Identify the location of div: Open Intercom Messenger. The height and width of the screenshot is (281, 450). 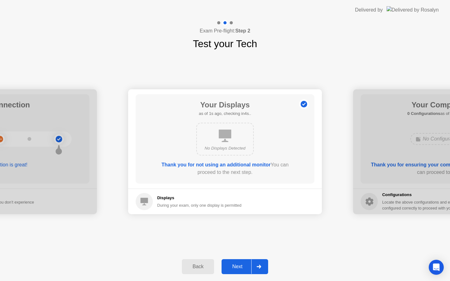
(436, 267).